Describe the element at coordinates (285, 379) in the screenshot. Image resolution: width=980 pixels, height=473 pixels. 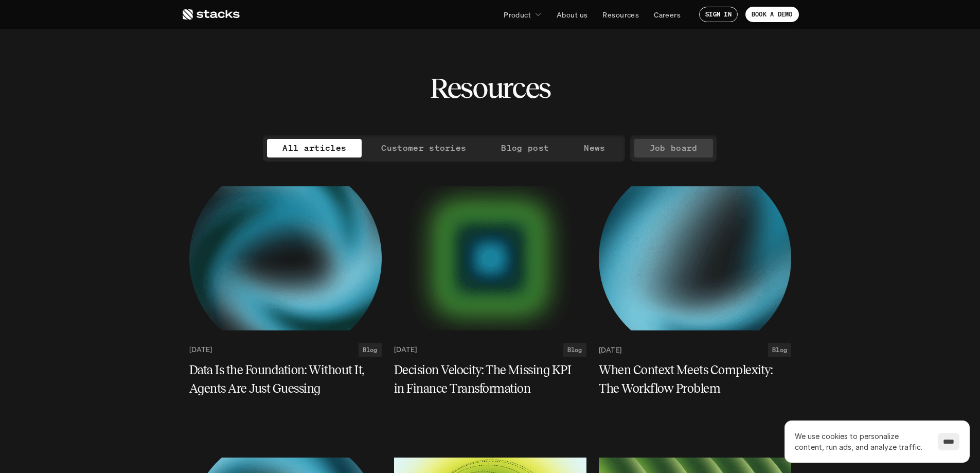
I see `a: Data Is the Foundation: Without It, Agents Are Just Guessing` at that location.